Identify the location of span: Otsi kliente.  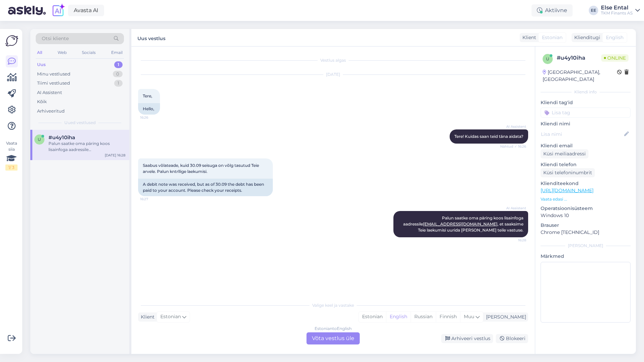
(55, 38).